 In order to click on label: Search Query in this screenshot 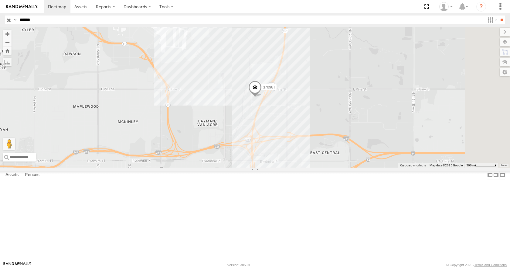, I will do `click(15, 20)`.